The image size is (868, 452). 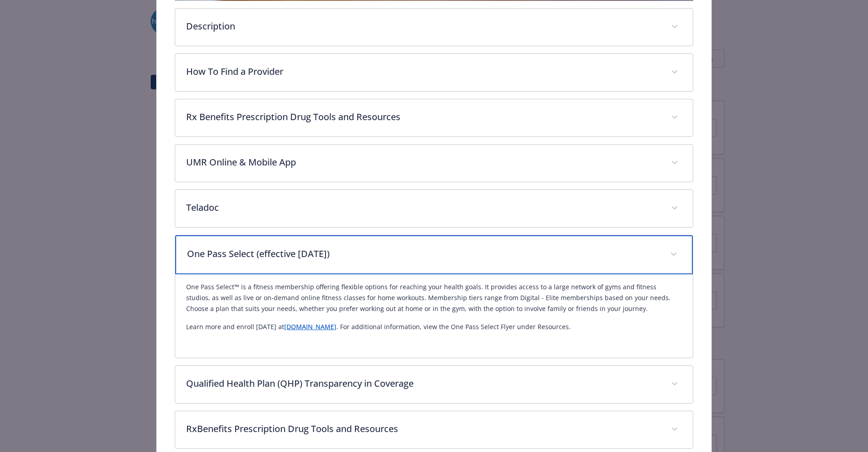 I want to click on p: How To Find a Provider, so click(x=423, y=72).